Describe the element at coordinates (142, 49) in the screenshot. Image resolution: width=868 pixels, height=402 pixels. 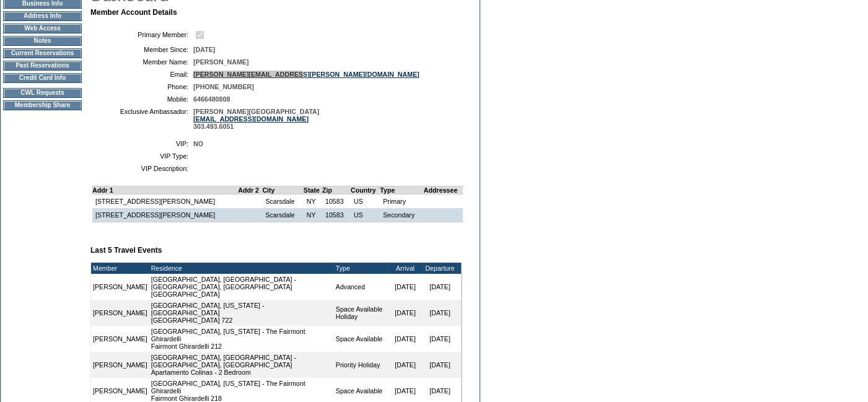
I see `td: Member Since:` at that location.